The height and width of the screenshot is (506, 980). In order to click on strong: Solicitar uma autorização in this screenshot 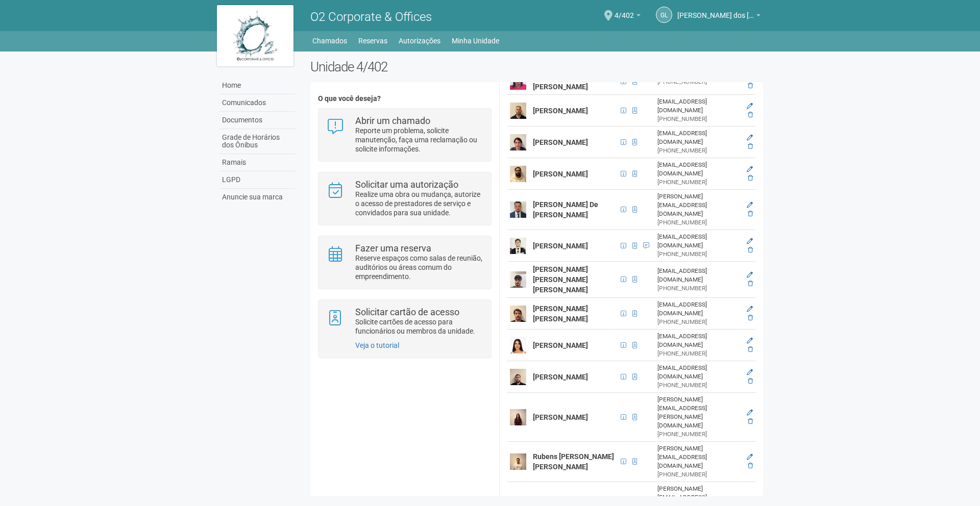, I will do `click(407, 184)`.